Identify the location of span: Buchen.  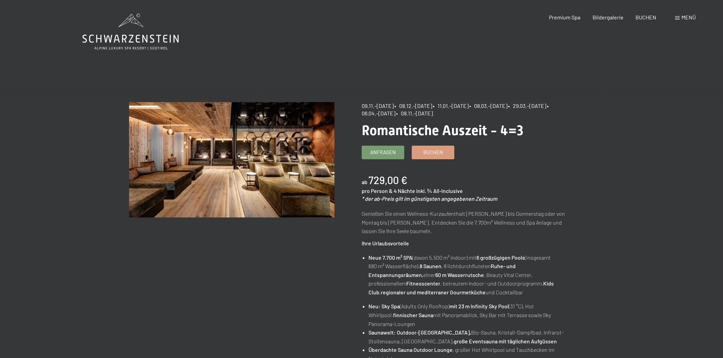
(433, 152).